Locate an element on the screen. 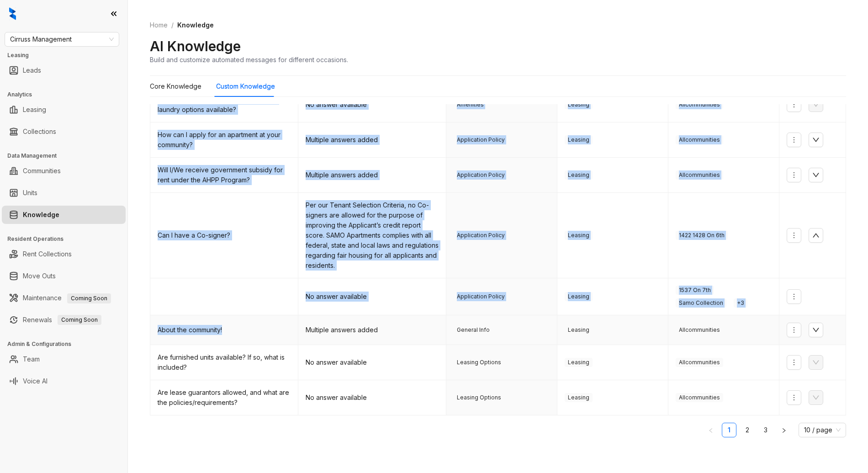 The width and height of the screenshot is (868, 473). div: Are furnished units available? If so, what is included? is located at coordinates (224, 362).